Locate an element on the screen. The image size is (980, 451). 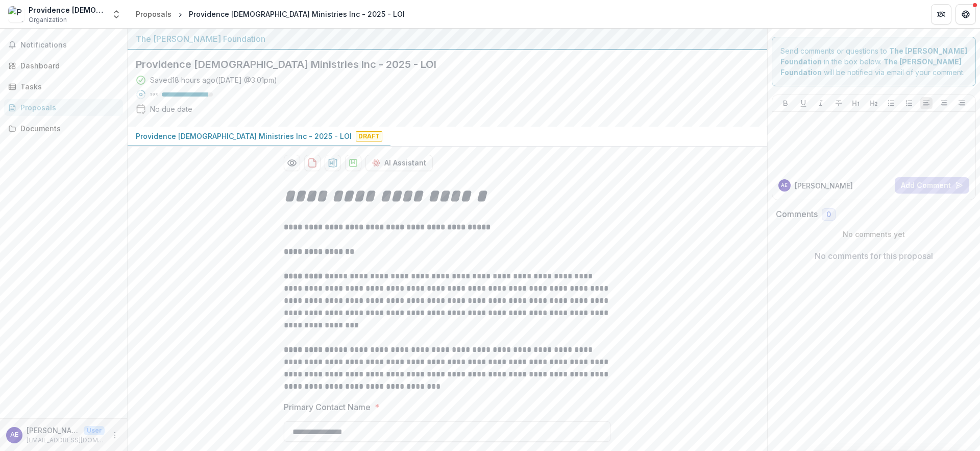
button: Add Comment is located at coordinates (932, 186).